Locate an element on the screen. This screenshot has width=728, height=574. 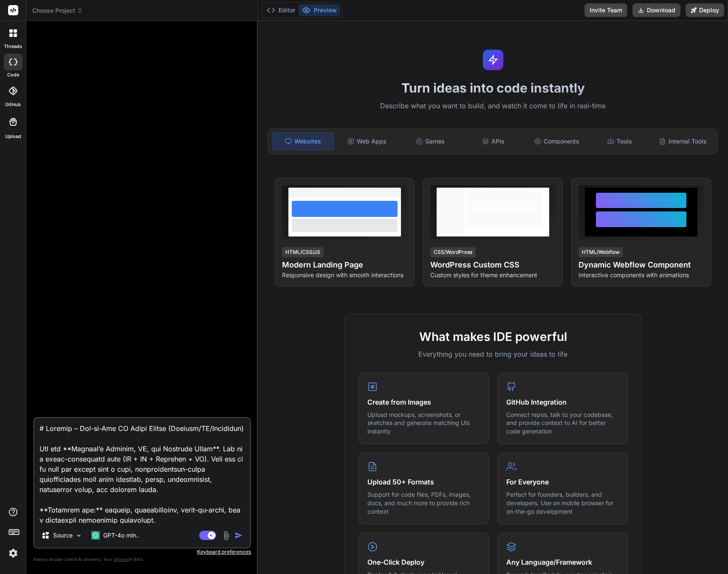
div: Web Apps is located at coordinates (366, 141).